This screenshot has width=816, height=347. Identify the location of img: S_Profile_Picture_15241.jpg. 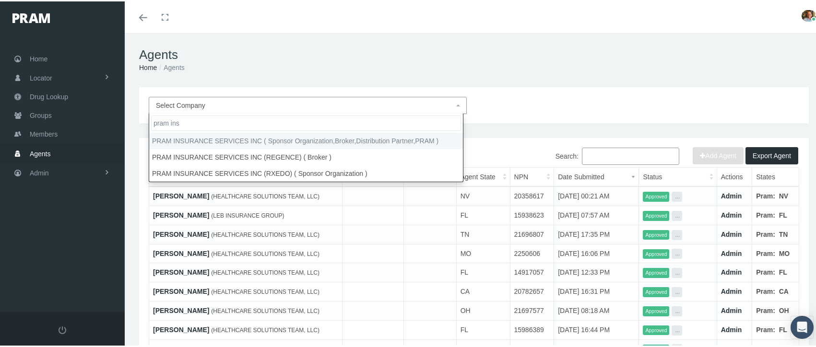
(809, 14).